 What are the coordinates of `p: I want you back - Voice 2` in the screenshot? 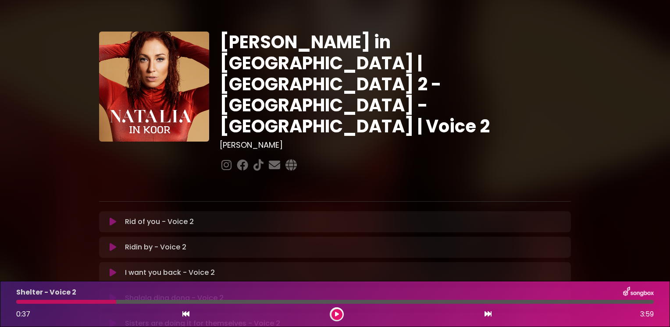 It's located at (170, 273).